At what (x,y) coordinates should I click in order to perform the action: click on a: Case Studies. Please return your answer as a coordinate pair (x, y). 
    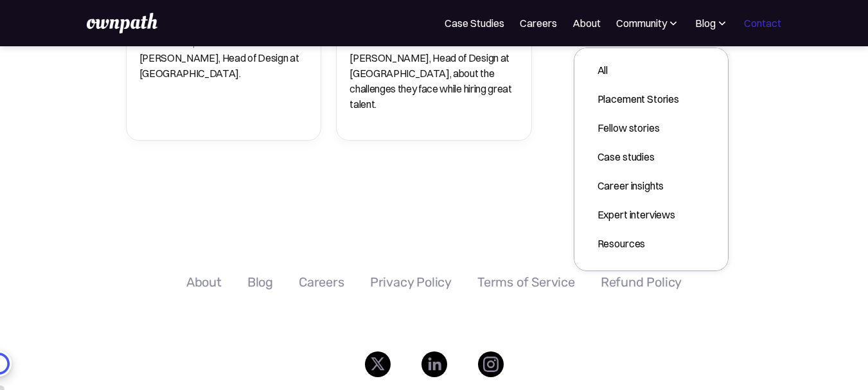
    Looking at the image, I should click on (474, 23).